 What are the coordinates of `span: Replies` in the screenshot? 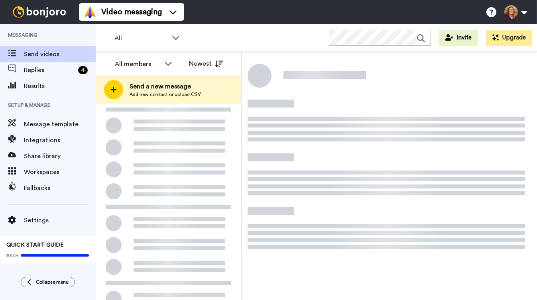 It's located at (49, 70).